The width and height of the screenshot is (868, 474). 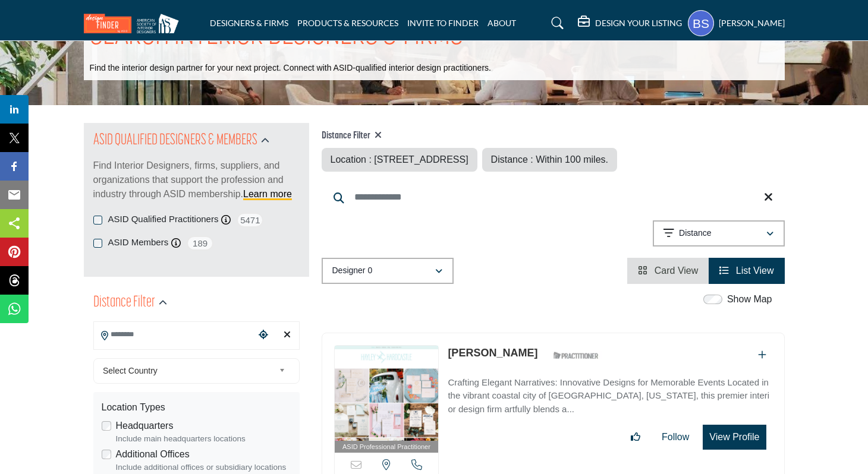 What do you see at coordinates (629, 23) in the screenshot?
I see `div: DESIGN YOUR LISTING` at bounding box center [629, 23].